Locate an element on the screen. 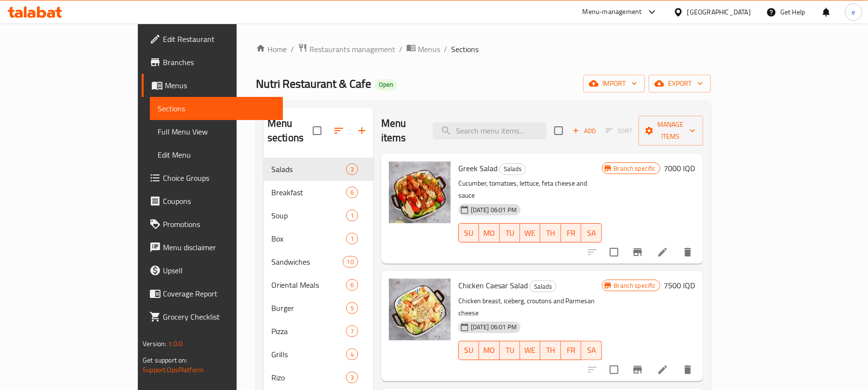 This screenshot has height=390, width=868. button: Add section is located at coordinates (362, 131).